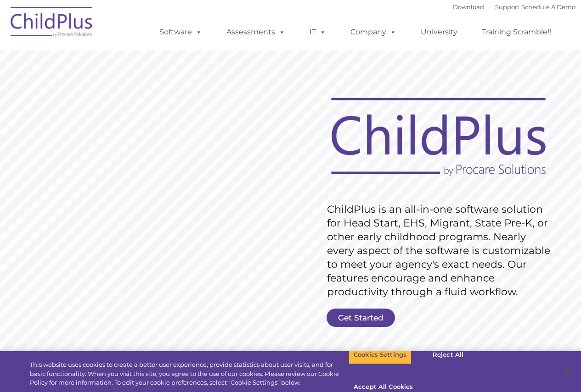 This screenshot has height=392, width=581. I want to click on button: Cookies Settings, so click(380, 355).